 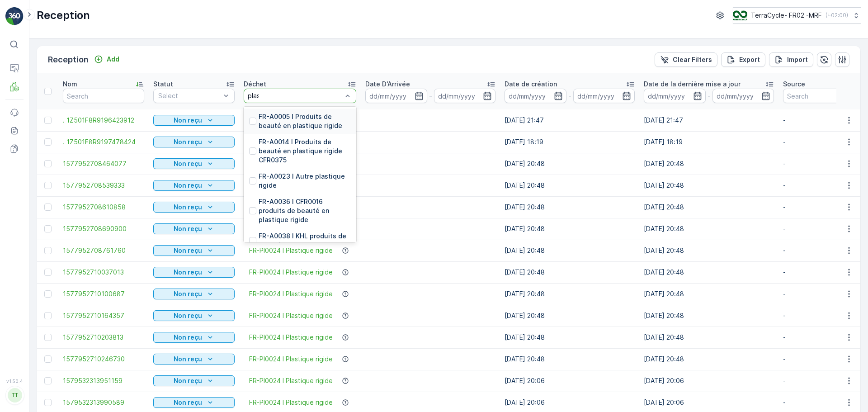 I want to click on p: FR-A0023 I Autre plastique rigide, so click(x=304, y=181).